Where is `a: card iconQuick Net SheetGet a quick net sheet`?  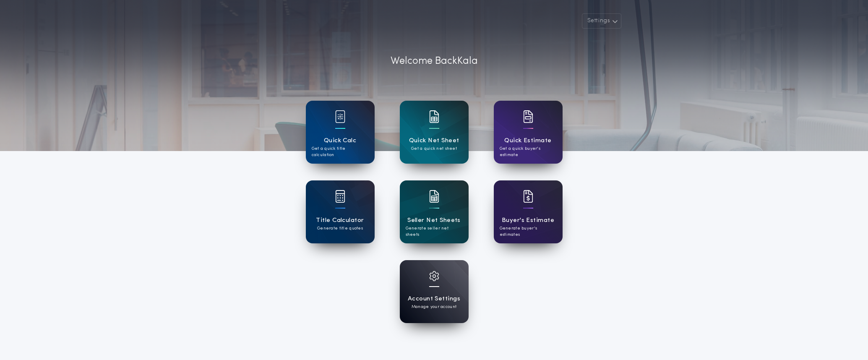
a: card iconQuick Net SheetGet a quick net sheet is located at coordinates (434, 132).